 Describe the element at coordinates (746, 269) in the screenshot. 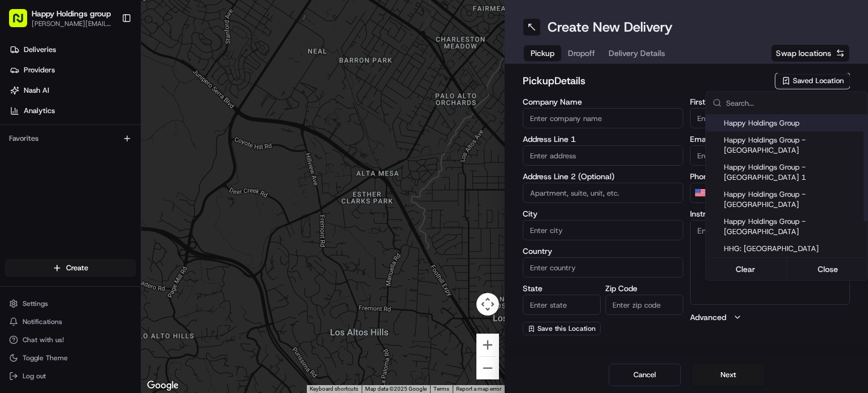

I see `button: Clear` at that location.